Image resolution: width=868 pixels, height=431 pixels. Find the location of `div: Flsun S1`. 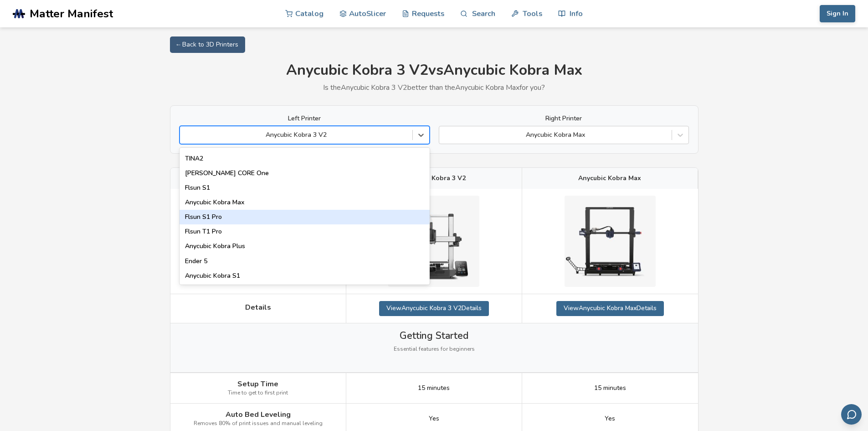

div: Flsun S1 is located at coordinates (304, 188).